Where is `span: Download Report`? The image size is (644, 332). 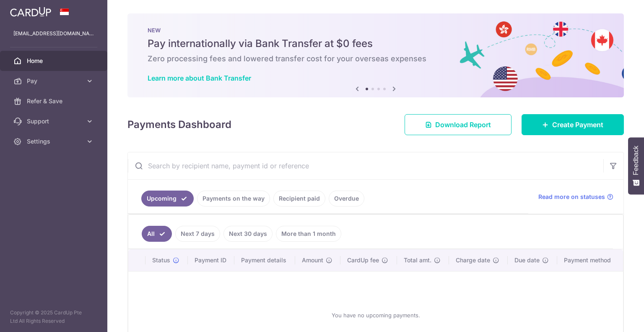 span: Download Report is located at coordinates (463, 125).